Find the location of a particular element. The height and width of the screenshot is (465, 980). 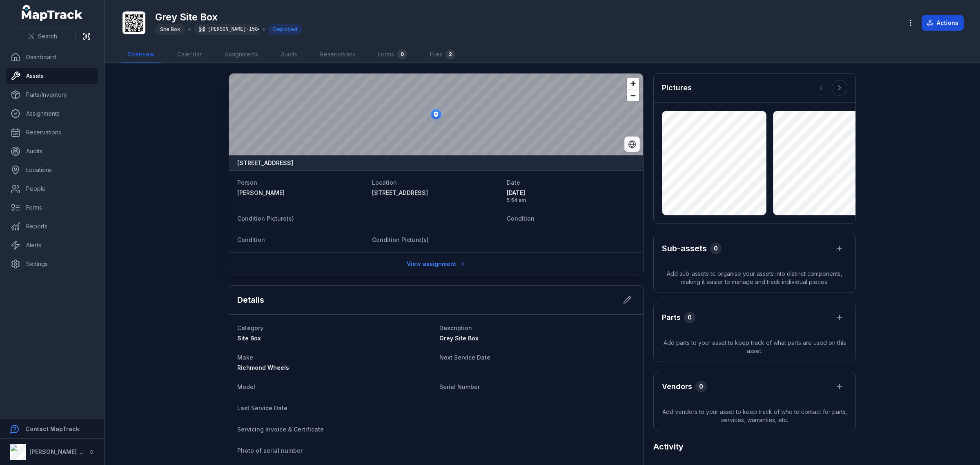

time: 9/8/2025, 5:54:50 AM is located at coordinates (571, 196).